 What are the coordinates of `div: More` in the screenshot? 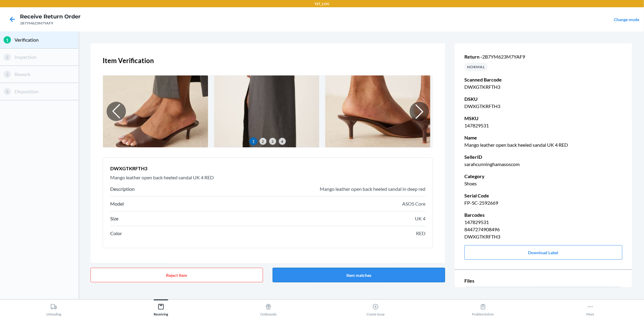 It's located at (591, 309).